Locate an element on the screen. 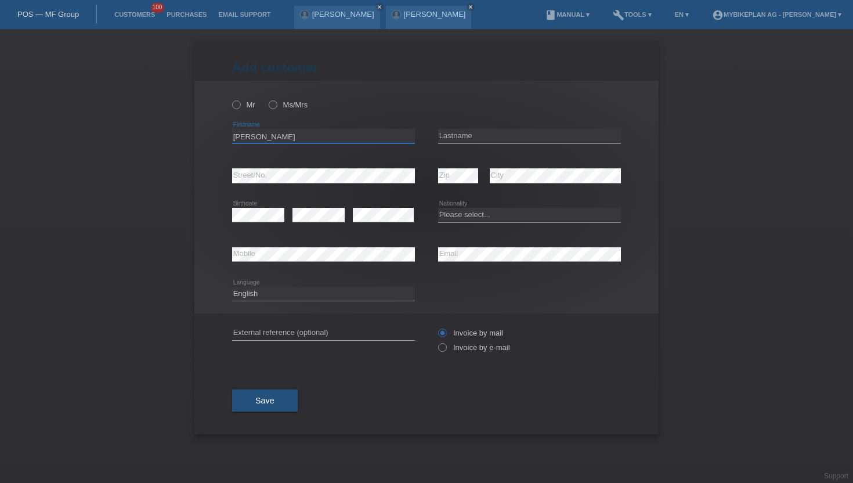 This screenshot has width=853, height=483. label: Invoice by mail is located at coordinates (471, 333).